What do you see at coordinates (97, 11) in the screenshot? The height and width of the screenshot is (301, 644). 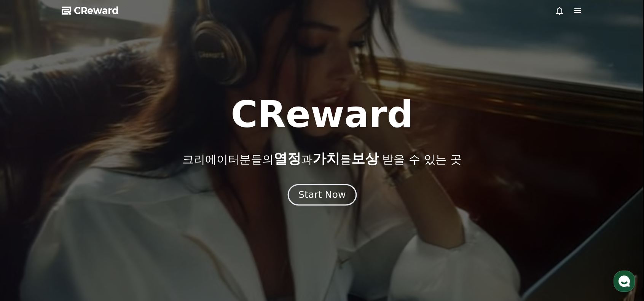 I see `span: CReward` at bounding box center [97, 11].